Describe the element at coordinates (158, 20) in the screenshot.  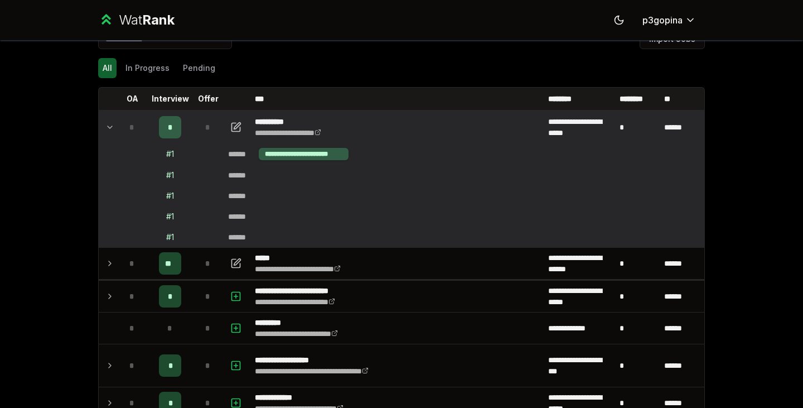
I see `span: Rank` at that location.